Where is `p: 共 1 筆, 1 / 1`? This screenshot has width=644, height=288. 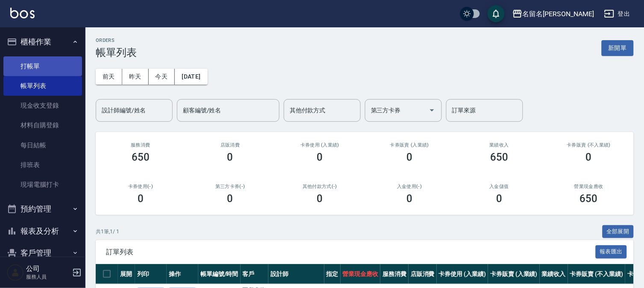
p: 共 1 筆, 1 / 1 is located at coordinates (107, 232).